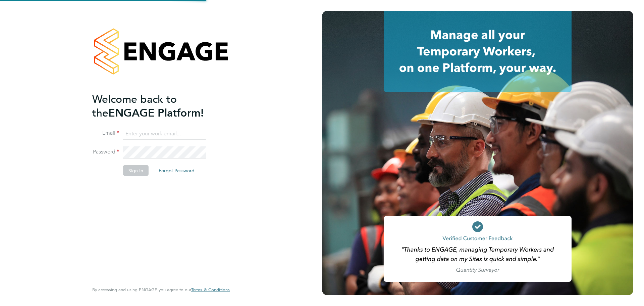  I want to click on button: Forgot Password, so click(176, 170).